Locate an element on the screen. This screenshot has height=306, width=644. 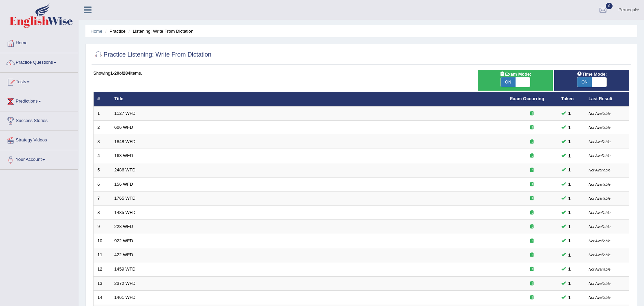
b: 1-20 is located at coordinates (115, 73).